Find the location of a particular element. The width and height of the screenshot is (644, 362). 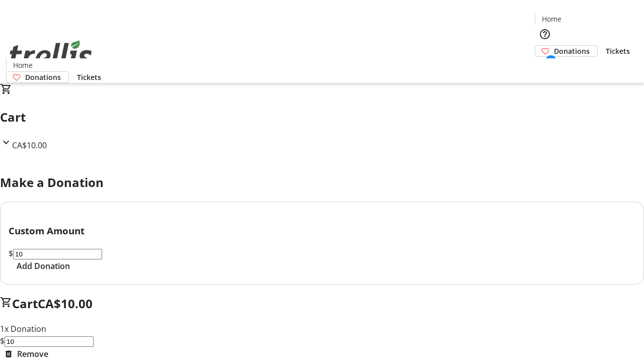

button: Add Donation is located at coordinates (43, 266).